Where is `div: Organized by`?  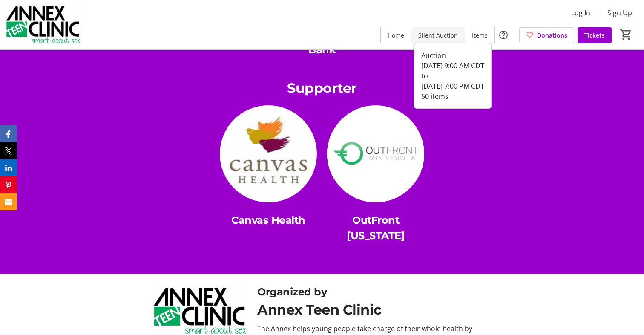
div: Organized by is located at coordinates (374, 292).